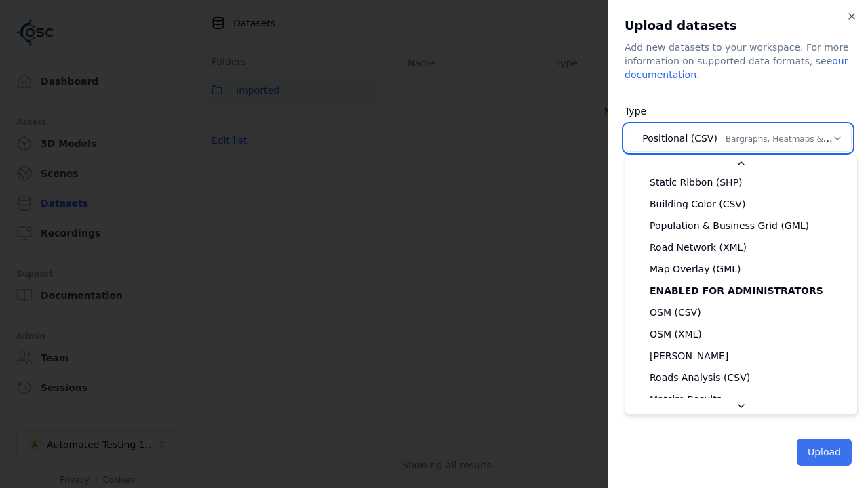  What do you see at coordinates (695, 269) in the screenshot?
I see `span: Map Overlay (GML)` at bounding box center [695, 269].